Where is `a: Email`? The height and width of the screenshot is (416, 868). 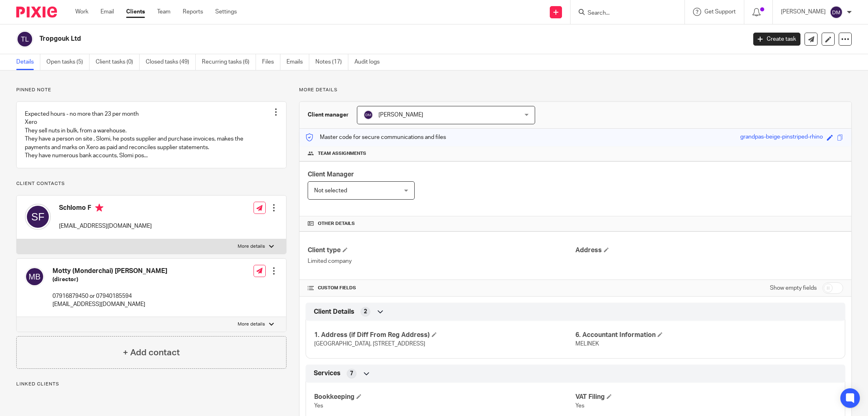 a: Email is located at coordinates (107, 12).